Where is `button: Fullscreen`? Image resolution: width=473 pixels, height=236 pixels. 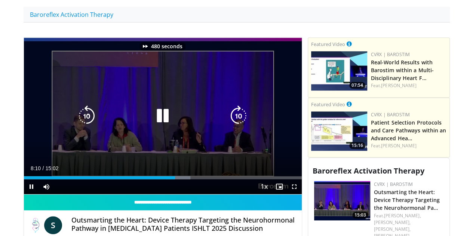 button: Fullscreen is located at coordinates (294, 187).